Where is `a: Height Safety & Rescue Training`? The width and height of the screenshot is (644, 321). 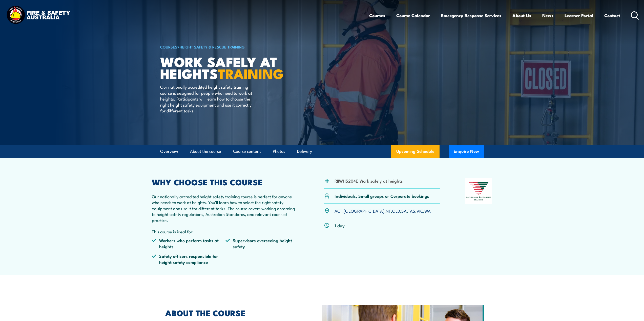
a: Height Safety & Rescue Training is located at coordinates (212, 47).